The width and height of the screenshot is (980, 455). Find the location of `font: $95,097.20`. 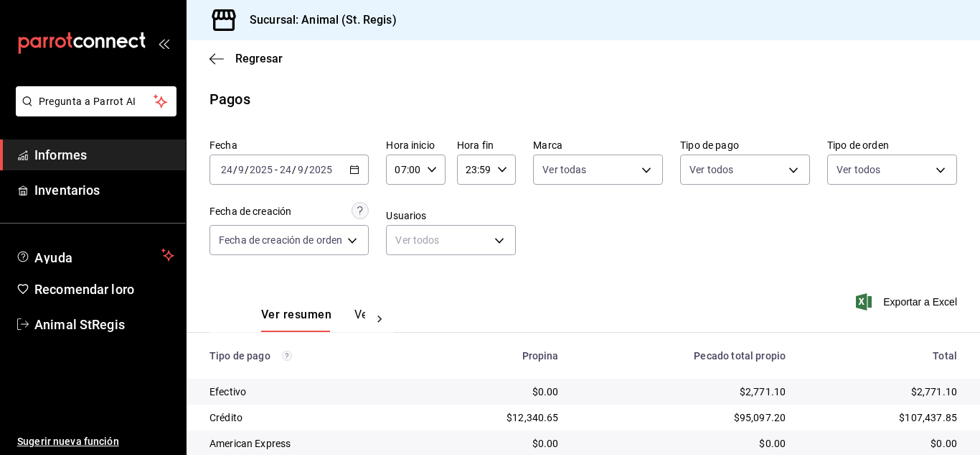

font: $95,097.20 is located at coordinates (760, 418).